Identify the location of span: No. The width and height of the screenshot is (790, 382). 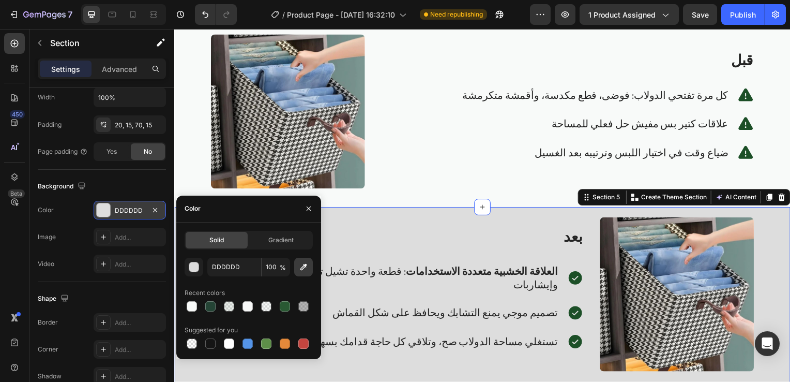
(148, 151).